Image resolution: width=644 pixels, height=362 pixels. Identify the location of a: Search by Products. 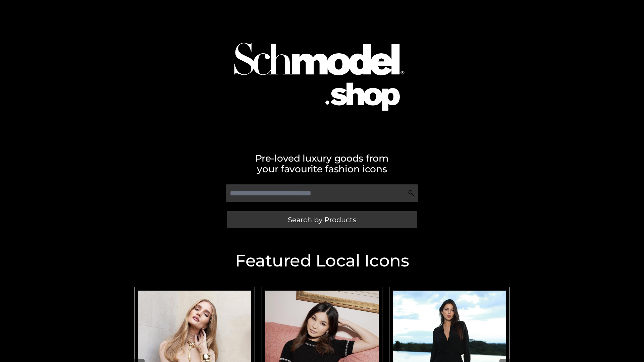
(322, 220).